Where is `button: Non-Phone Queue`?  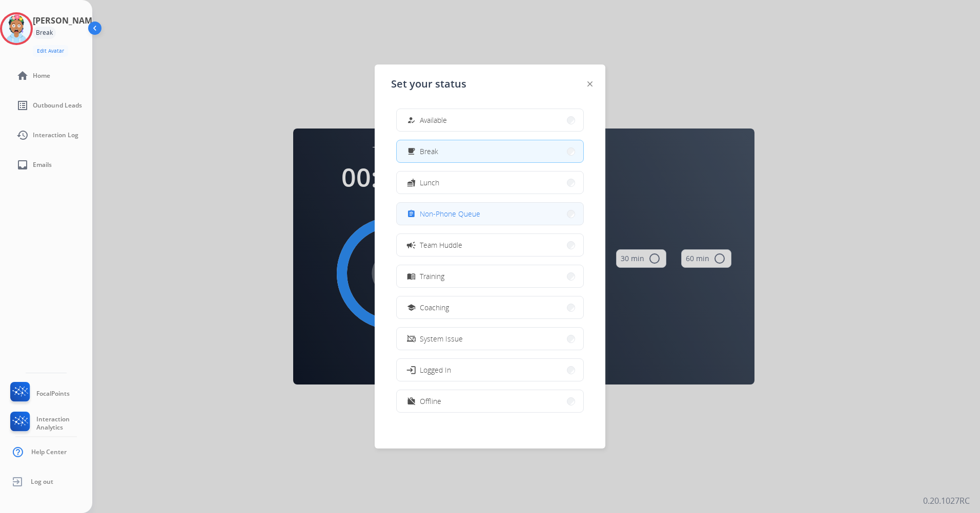
button: Non-Phone Queue is located at coordinates (490, 213).